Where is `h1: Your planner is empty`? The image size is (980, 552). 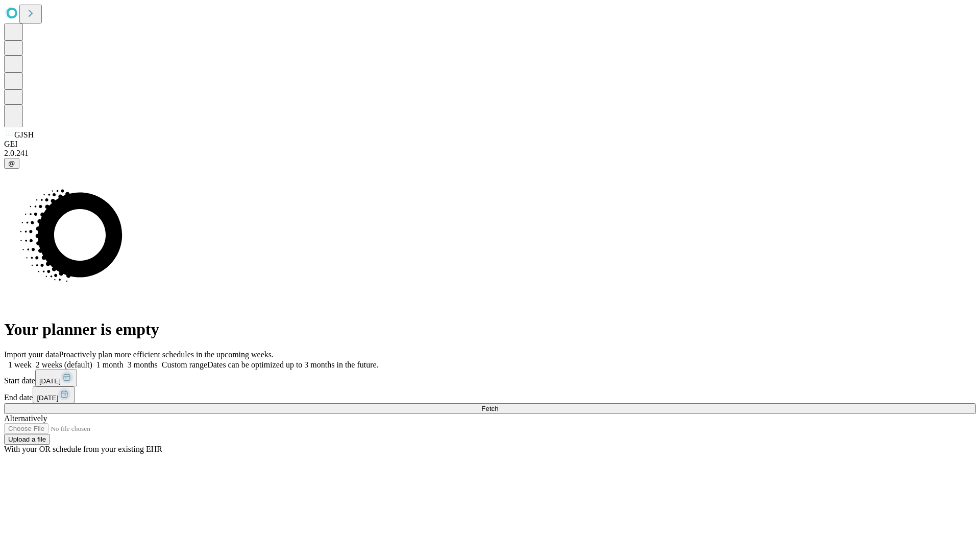 h1: Your planner is empty is located at coordinates (490, 329).